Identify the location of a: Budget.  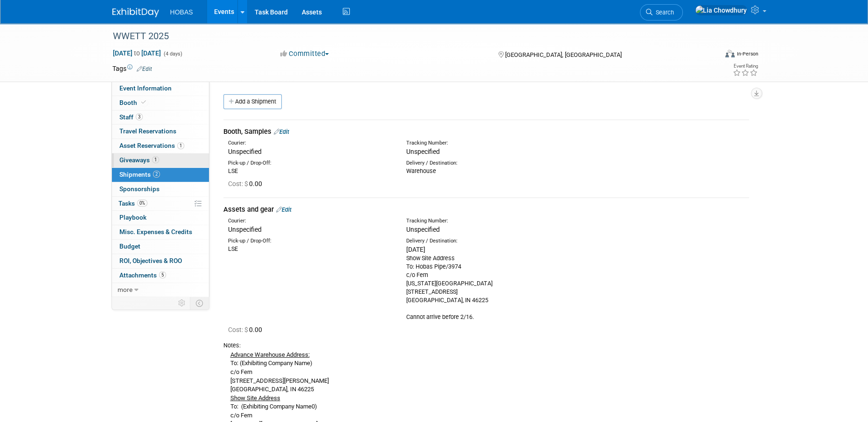
(160, 247).